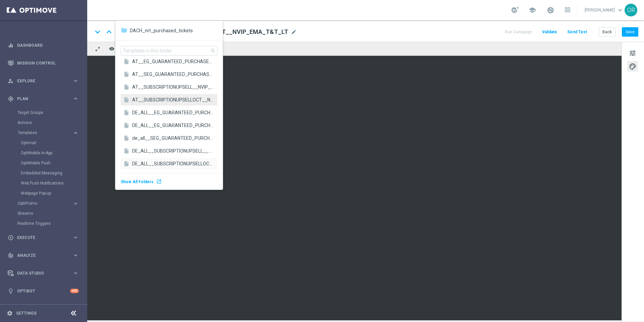 Image resolution: width=644 pixels, height=322 pixels. Describe the element at coordinates (49, 133) in the screenshot. I see `button: Templates keyboard_arrow_right` at that location.